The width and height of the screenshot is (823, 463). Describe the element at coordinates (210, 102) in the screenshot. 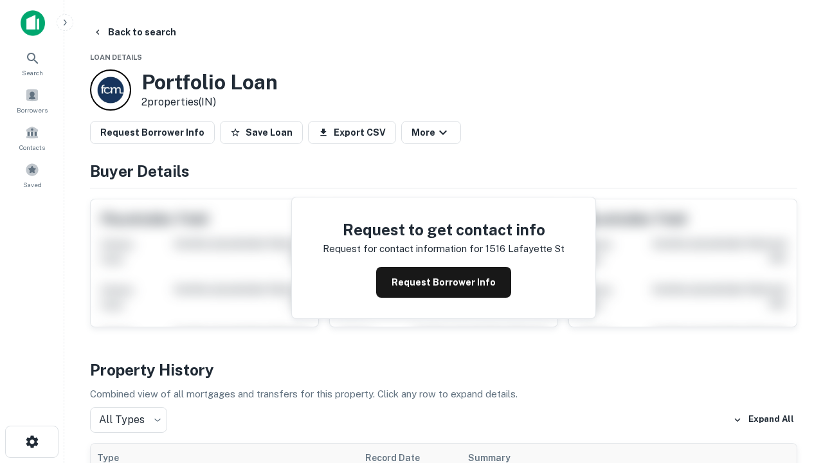

I see `p: 2 properties (IN)` at that location.